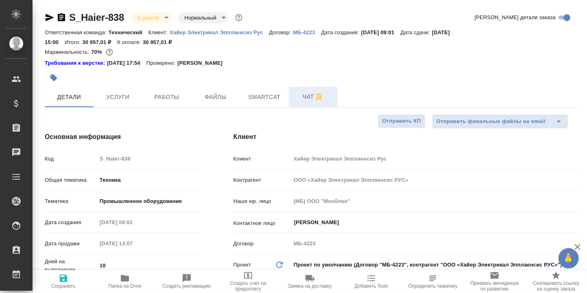  Describe the element at coordinates (71, 243) in the screenshot. I see `p: Дата продажи` at that location.